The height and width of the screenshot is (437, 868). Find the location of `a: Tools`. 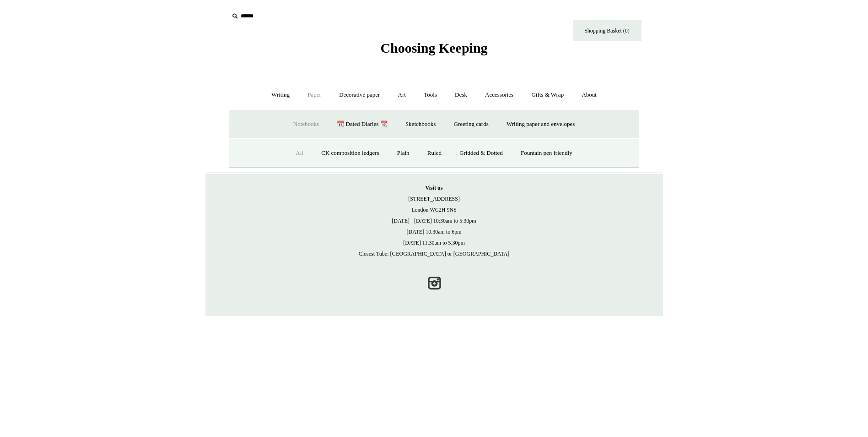

a: Tools is located at coordinates (430, 95).